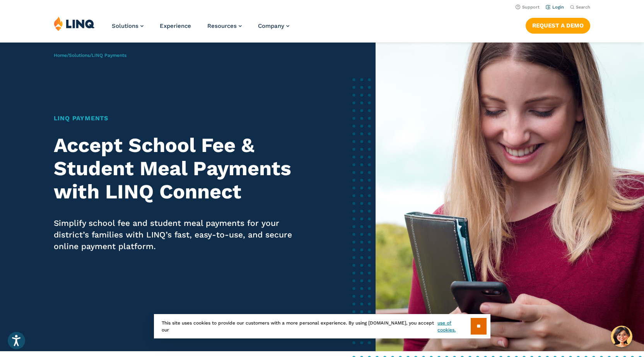  I want to click on span: Company, so click(271, 26).